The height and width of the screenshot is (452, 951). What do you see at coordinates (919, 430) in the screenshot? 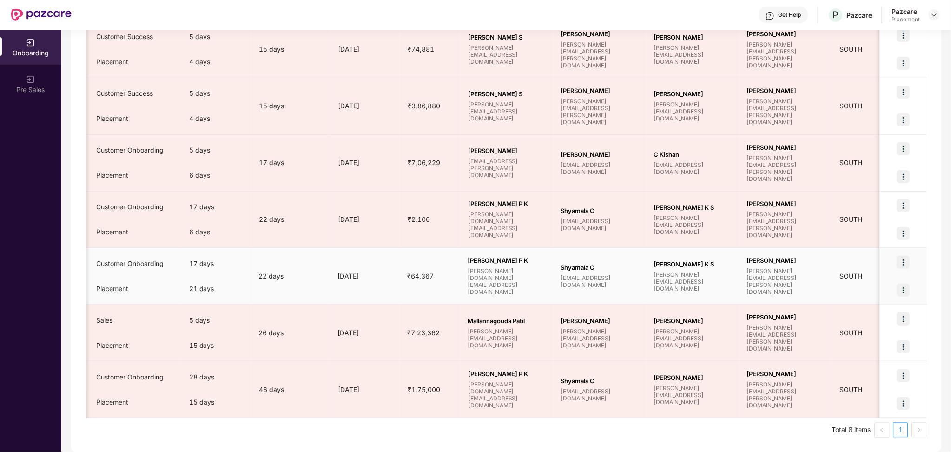
I see `li: Next Page` at bounding box center [919, 430].